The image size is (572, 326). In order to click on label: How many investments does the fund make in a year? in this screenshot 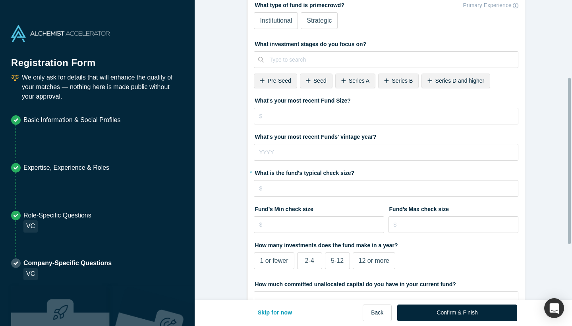, I will do `click(386, 244)`.